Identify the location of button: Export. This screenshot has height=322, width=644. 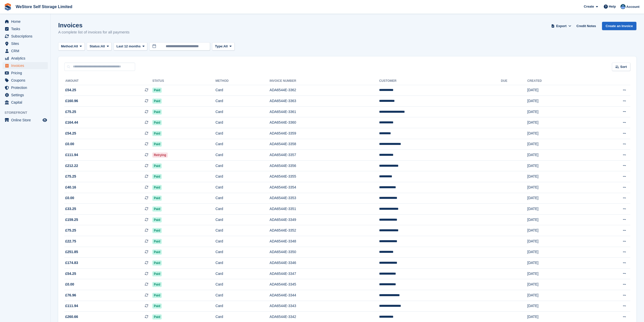
(562, 26).